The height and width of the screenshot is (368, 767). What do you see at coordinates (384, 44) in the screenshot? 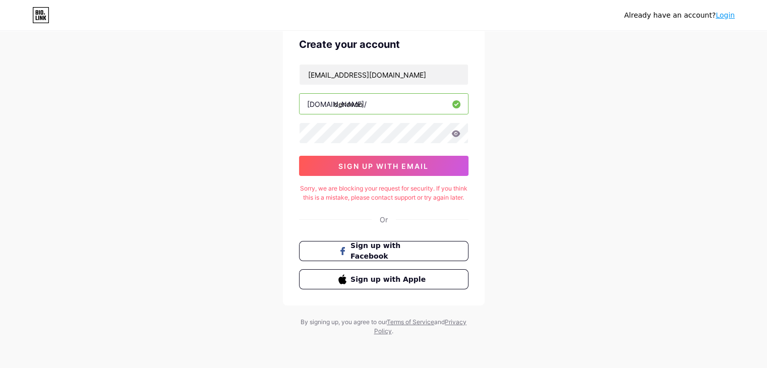
I see `div: Create your account` at bounding box center [384, 44].